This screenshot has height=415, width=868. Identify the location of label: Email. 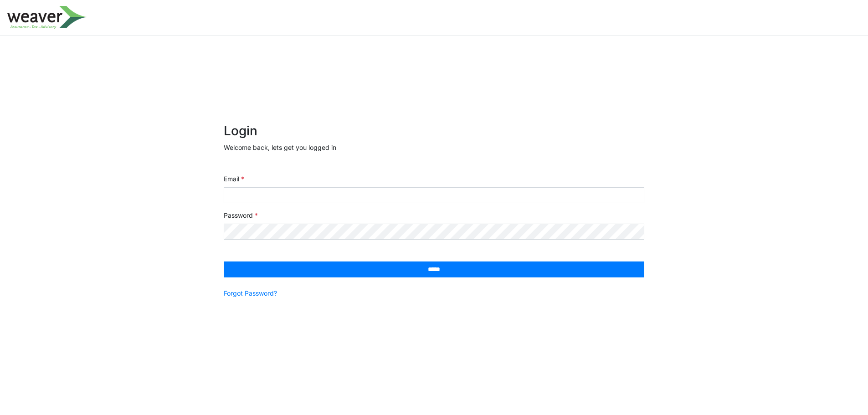
(233, 179).